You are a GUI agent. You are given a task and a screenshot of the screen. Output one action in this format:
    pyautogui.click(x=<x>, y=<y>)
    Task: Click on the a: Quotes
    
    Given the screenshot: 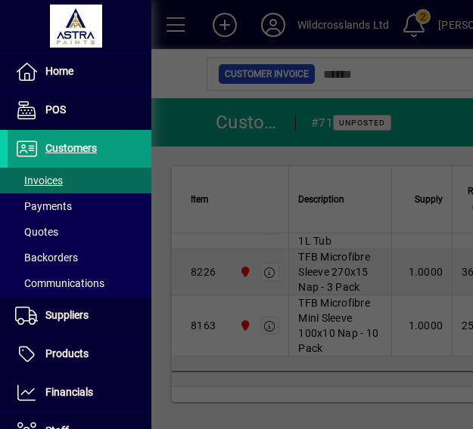 What is the action you would take?
    pyautogui.click(x=79, y=232)
    